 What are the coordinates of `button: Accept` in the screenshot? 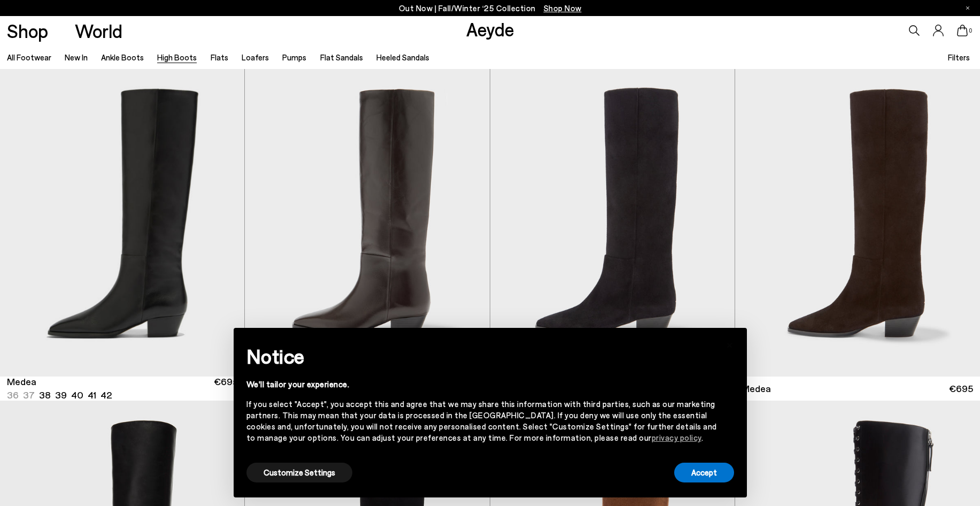 It's located at (704, 472).